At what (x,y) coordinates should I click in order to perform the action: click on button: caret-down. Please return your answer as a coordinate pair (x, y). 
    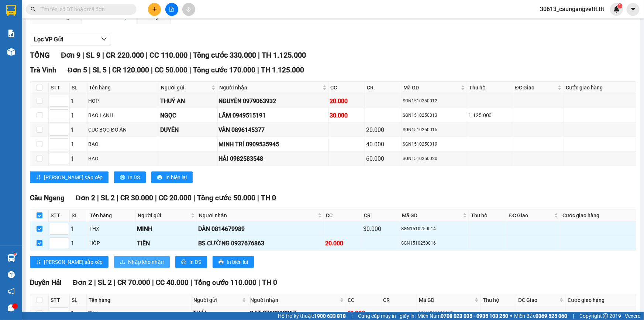
    Looking at the image, I should click on (633, 9).